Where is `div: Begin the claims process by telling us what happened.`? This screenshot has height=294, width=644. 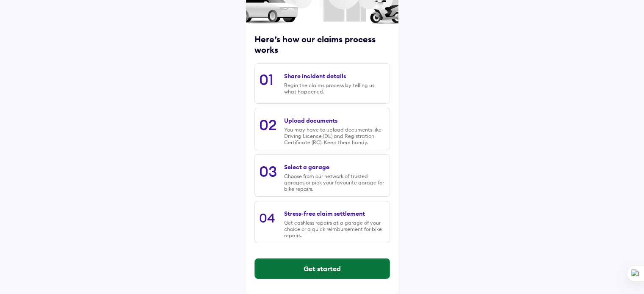
div: Begin the claims process by telling us what happened. is located at coordinates (334, 88).